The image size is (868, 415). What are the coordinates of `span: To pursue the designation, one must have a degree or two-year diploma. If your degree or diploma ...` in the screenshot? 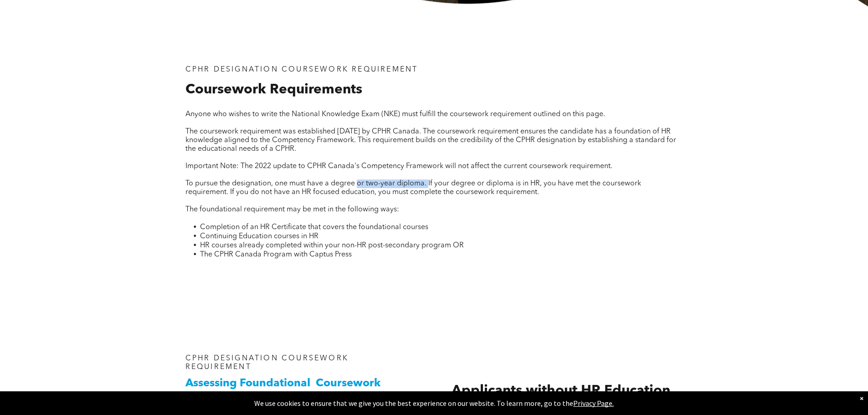 It's located at (413, 188).